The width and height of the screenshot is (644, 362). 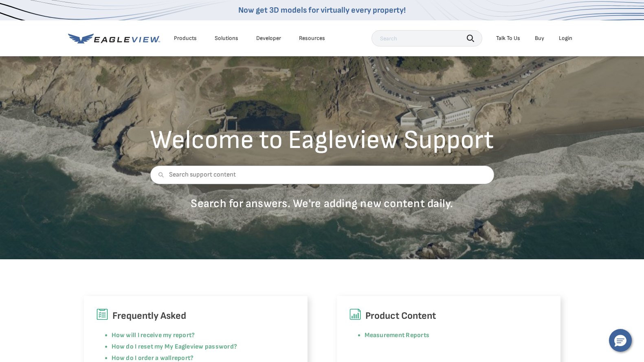 What do you see at coordinates (142, 358) in the screenshot?
I see `a: How do I order a wall` at bounding box center [142, 358].